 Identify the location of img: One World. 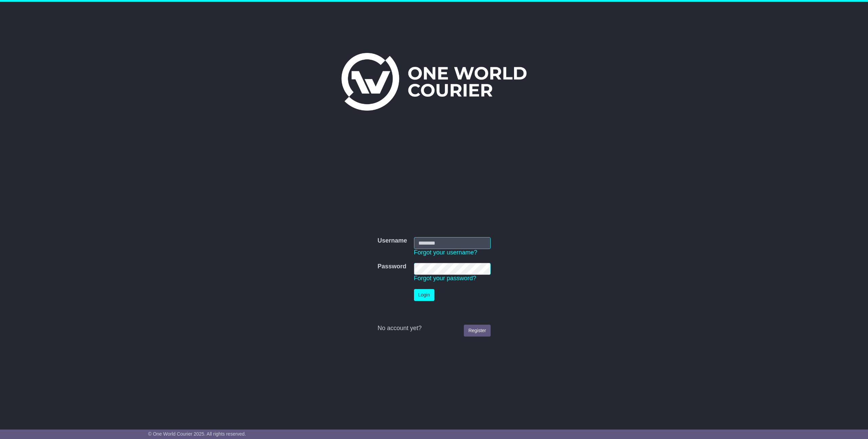
(434, 82).